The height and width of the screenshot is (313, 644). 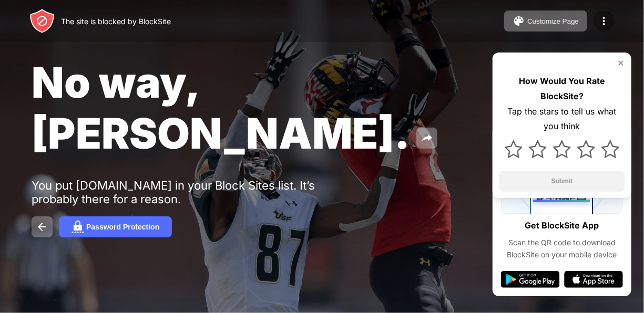 I want to click on div: How Would You Rate BlockSite?, so click(x=562, y=89).